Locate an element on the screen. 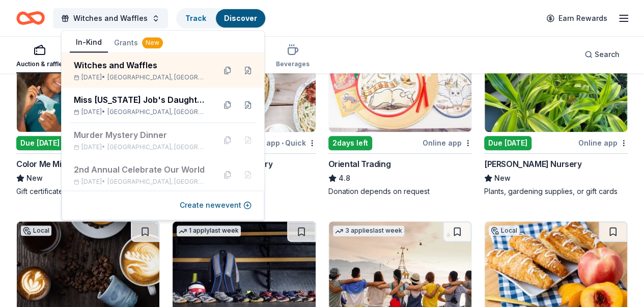  span: Search is located at coordinates (607, 55).